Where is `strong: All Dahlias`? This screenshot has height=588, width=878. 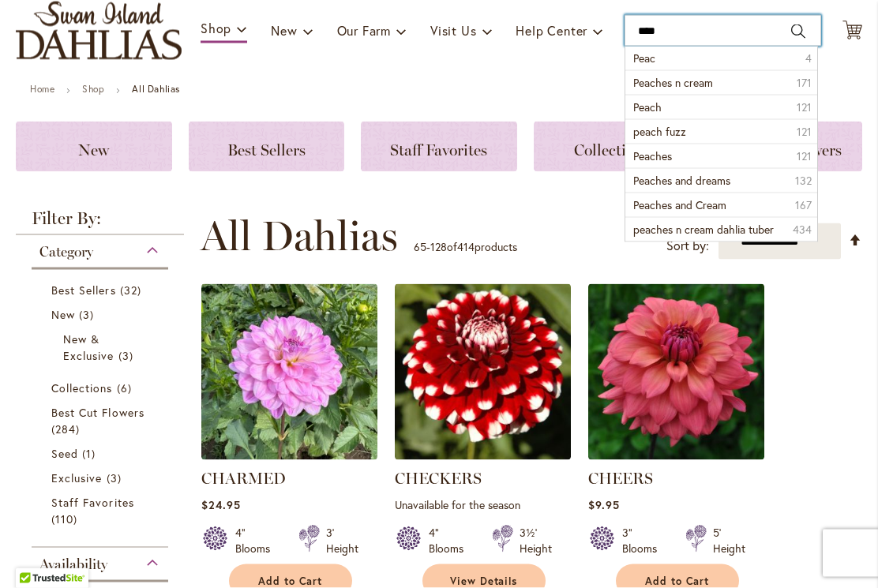
strong: All Dahlias is located at coordinates (156, 88).